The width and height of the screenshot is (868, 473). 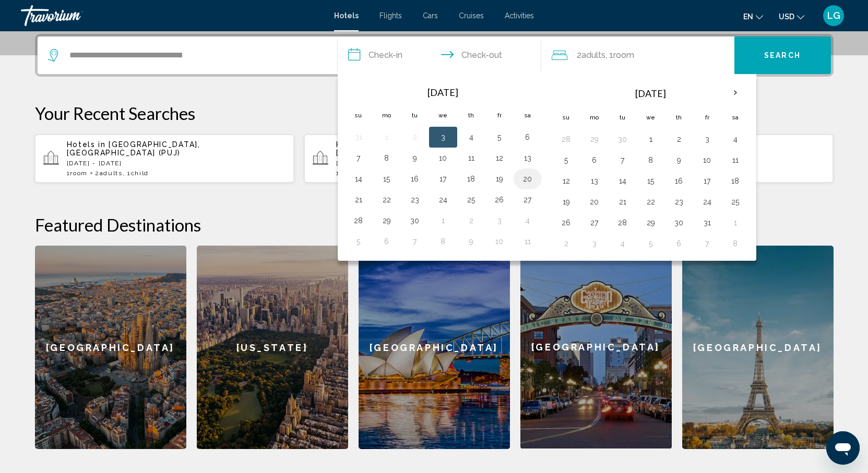 What do you see at coordinates (346, 16) in the screenshot?
I see `span: Hotels` at bounding box center [346, 16].